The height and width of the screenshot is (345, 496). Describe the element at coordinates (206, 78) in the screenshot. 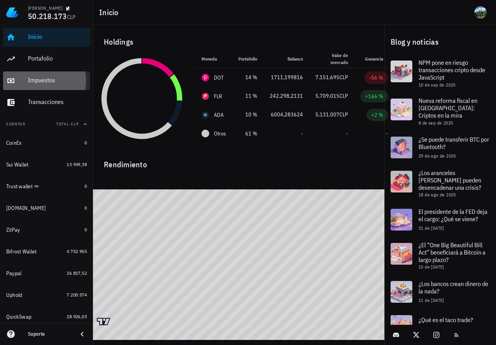

I see `div: DOT-icon` at that location.